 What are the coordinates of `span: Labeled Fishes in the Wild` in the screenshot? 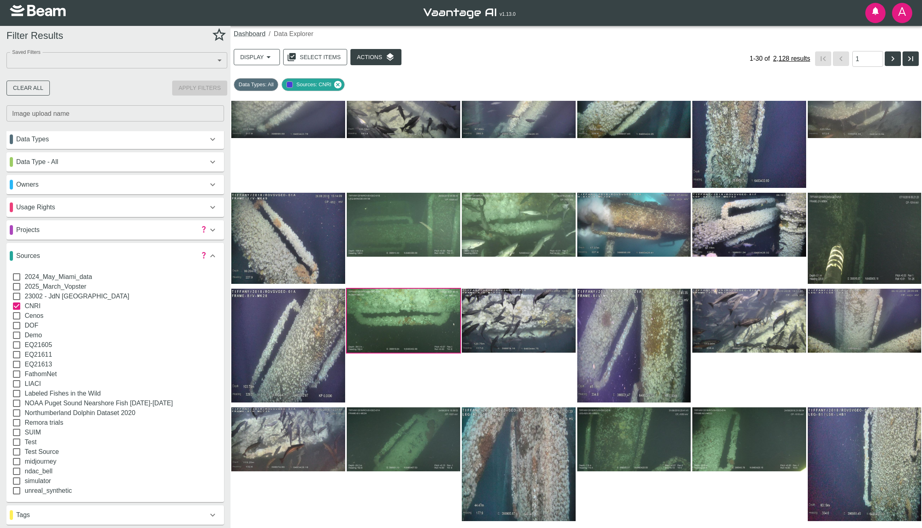 It's located at (63, 394).